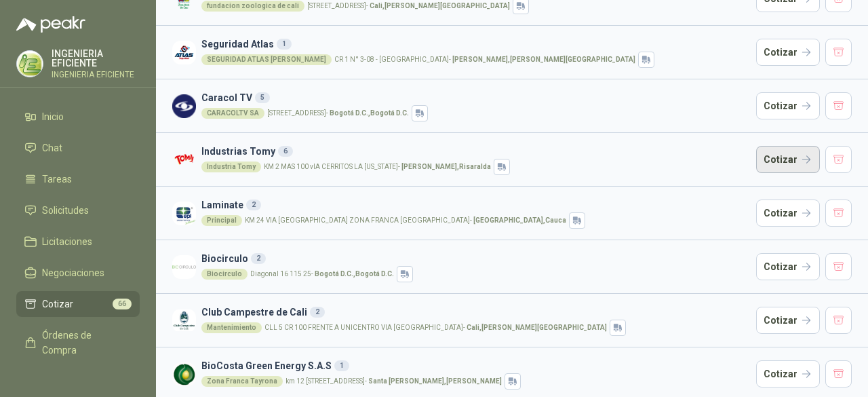 This screenshot has height=397, width=868. Describe the element at coordinates (253, 6) in the screenshot. I see `div: fundacion zoologica de cali` at that location.